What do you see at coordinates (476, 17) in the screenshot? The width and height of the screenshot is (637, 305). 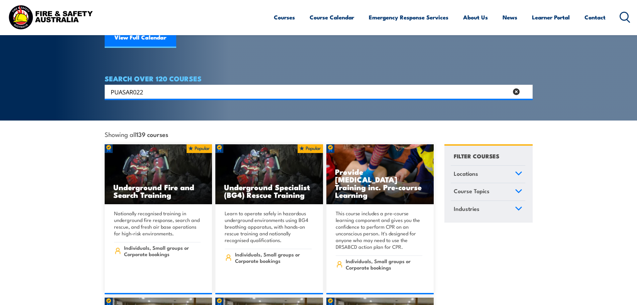 I see `a: About Us` at bounding box center [476, 17].